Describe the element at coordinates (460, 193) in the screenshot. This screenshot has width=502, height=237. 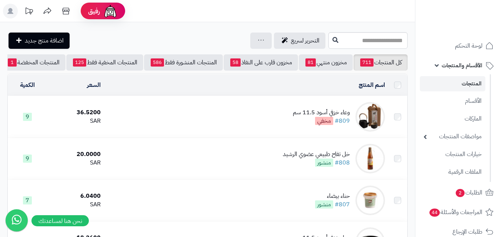
I see `span: 2` at that location.